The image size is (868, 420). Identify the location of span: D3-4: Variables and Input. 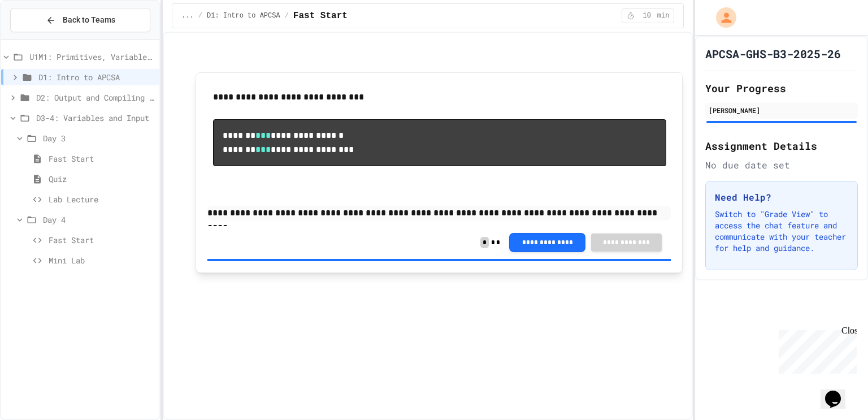
(95, 118).